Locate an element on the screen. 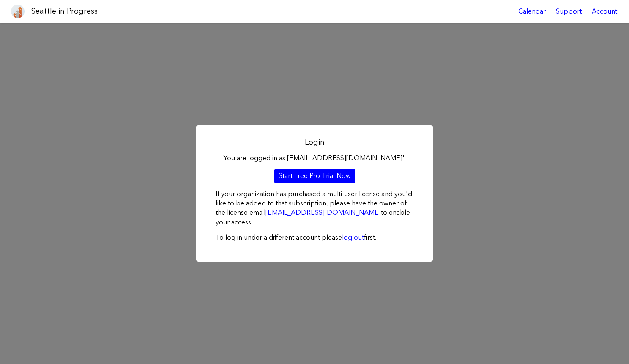 The height and width of the screenshot is (364, 629). p: If your organization has purchased a multi-user license and you'd like to be added to that subscr... is located at coordinates (314, 208).